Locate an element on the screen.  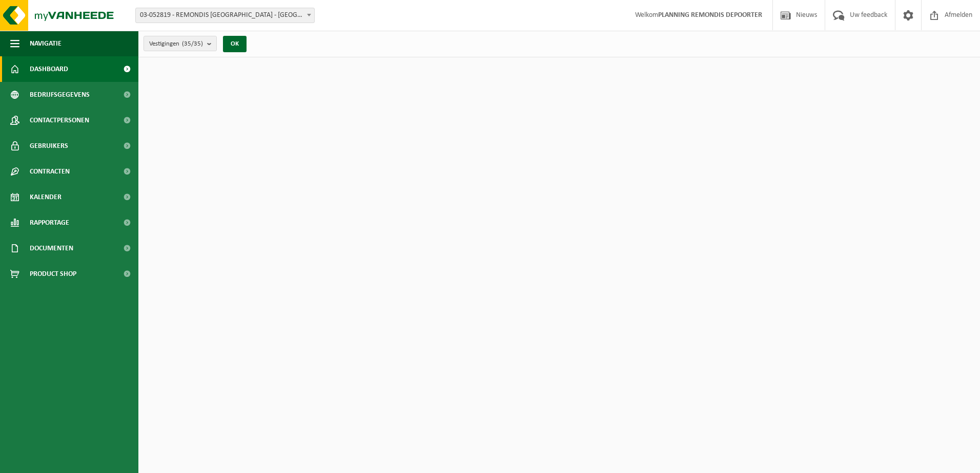
span: Contactpersonen is located at coordinates (60, 121).